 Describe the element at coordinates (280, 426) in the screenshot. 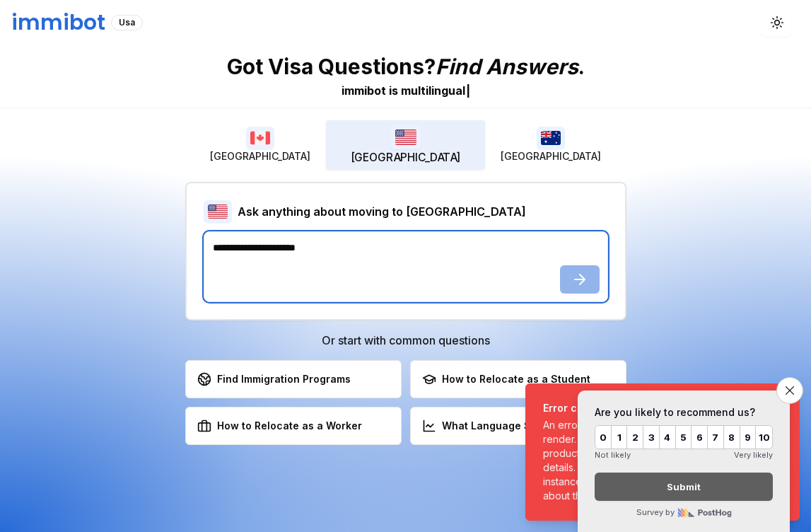

I see `div: How to Relocate as a Worker` at that location.